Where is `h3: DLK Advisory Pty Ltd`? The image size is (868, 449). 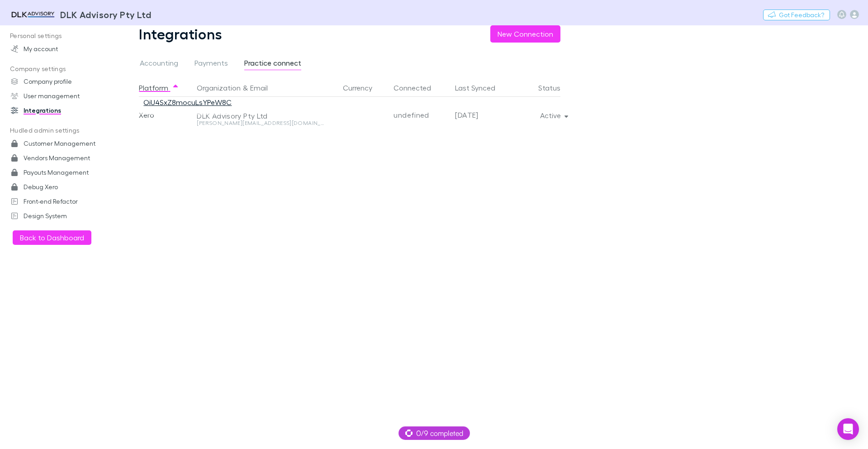
h3: DLK Advisory Pty Ltd is located at coordinates (105, 14).